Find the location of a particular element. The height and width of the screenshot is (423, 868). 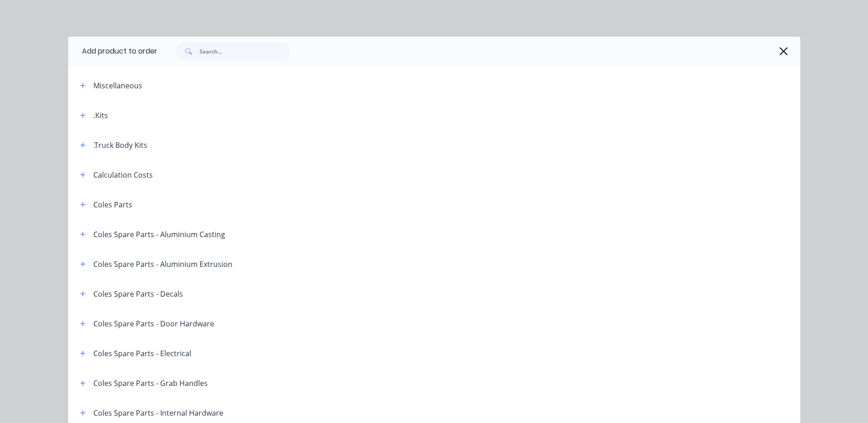

div: Coles Spare Parts - Grab Handles is located at coordinates (151, 383).